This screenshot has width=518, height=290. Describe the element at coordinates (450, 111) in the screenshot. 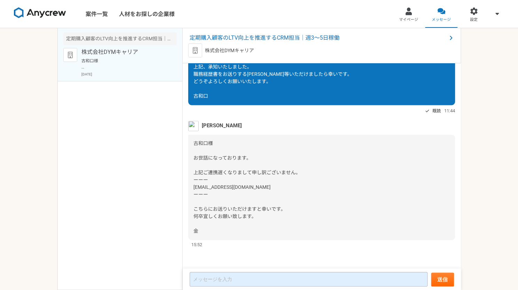

I see `span: 11:44` at that location.